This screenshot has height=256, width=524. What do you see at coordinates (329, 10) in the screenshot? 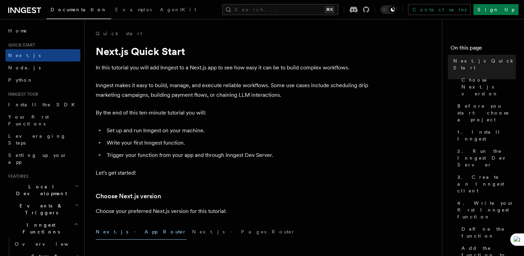
I see `kbd: ⌘K` at bounding box center [329, 10].